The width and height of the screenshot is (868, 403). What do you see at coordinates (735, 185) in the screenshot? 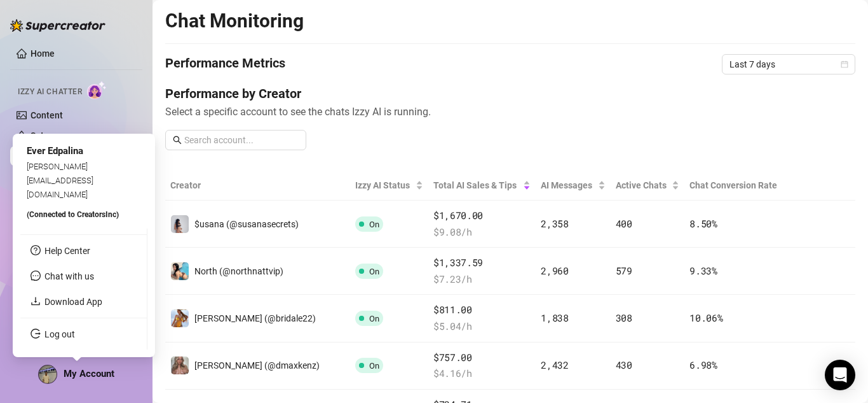
I see `th: Chat Conversion Rate` at bounding box center [735, 185].